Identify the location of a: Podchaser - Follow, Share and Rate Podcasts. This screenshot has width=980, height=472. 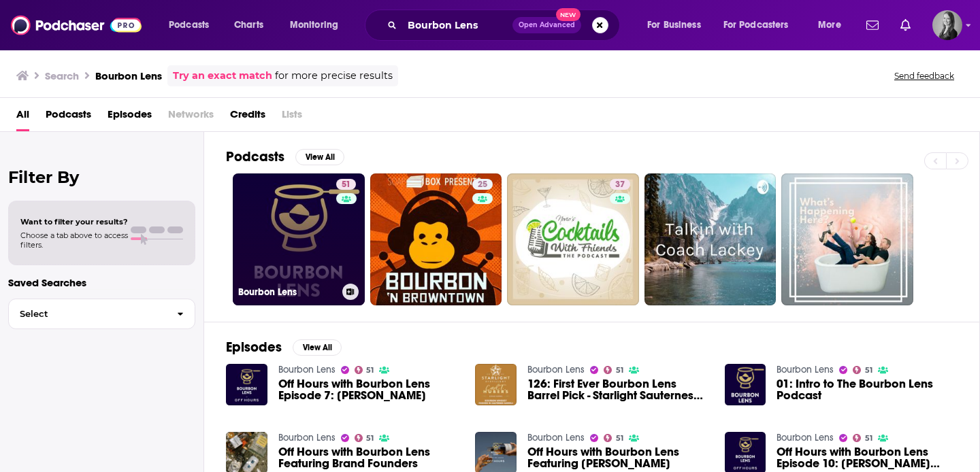
(76, 25).